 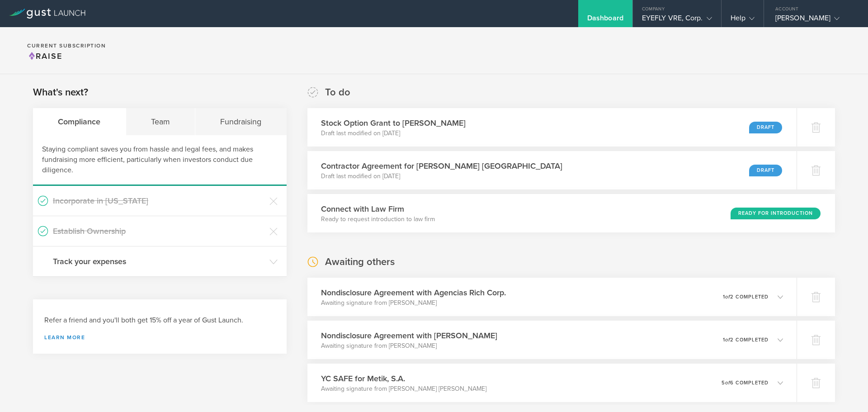 I want to click on div: Ready for Introduction, so click(x=775, y=214).